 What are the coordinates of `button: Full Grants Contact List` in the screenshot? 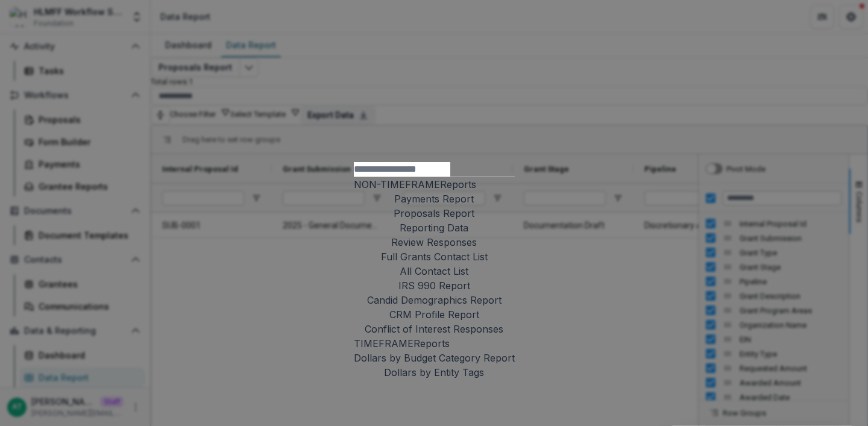 It's located at (434, 257).